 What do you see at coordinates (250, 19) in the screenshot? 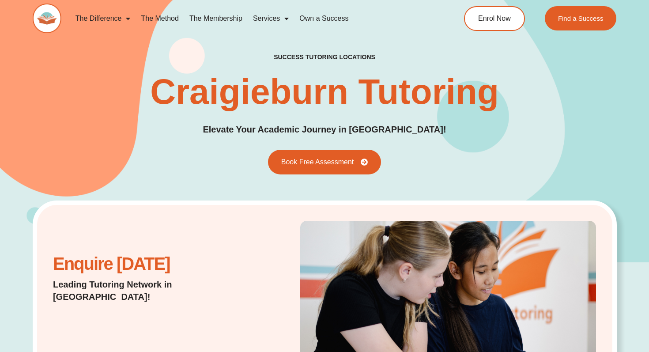
I see `nav: Menu` at bounding box center [250, 19].